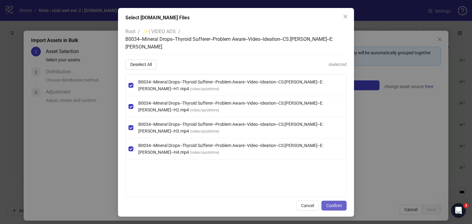 This screenshot has width=472, height=224. What do you see at coordinates (130, 31) in the screenshot?
I see `span: Root` at bounding box center [130, 31].